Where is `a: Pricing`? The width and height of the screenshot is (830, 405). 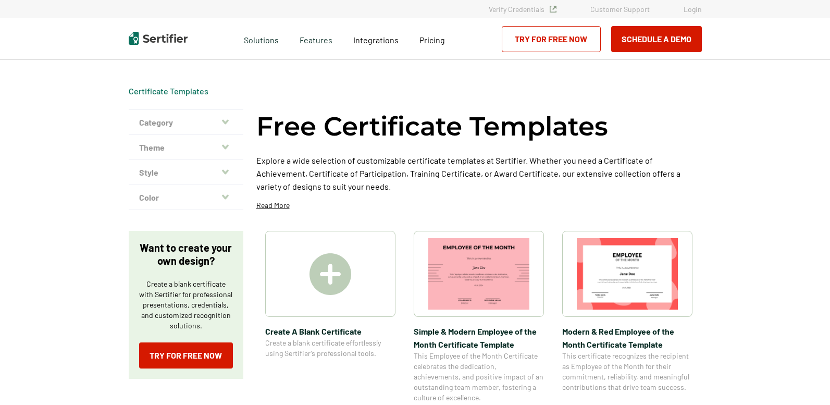 a: Pricing is located at coordinates (432, 39).